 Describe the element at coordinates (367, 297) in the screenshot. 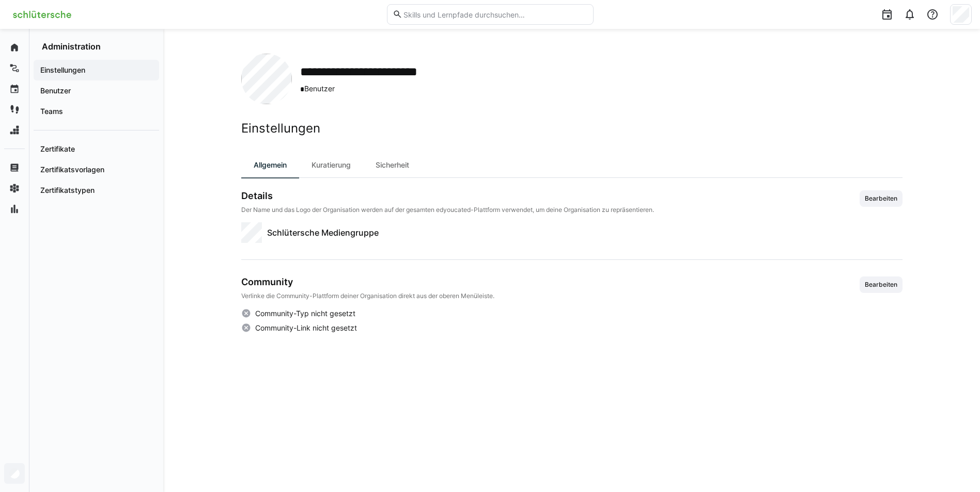

I see `p: Verlinke die Community-Plattform deiner Organisation direkt aus der oberen Menüleiste.` at that location.